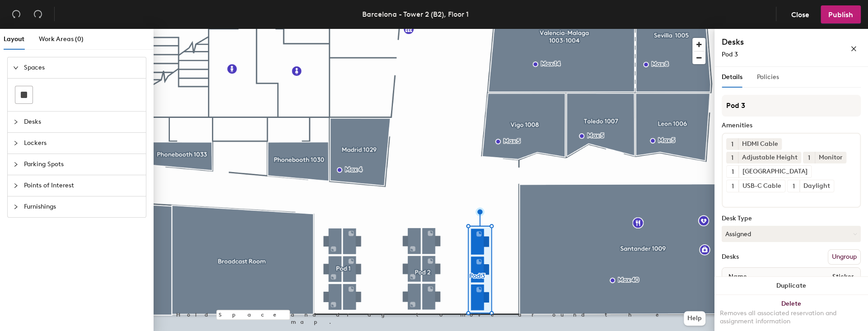  What do you see at coordinates (759, 144) in the screenshot?
I see `div: HDMI Cable` at bounding box center [759, 144].